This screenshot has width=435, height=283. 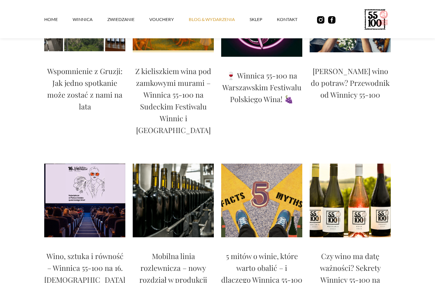 What do you see at coordinates (262, 87) in the screenshot?
I see `p: 🍷 Winnica 55-100 na Warszawskim Festiwalu Polskiego Wina! 🍇` at bounding box center [262, 87].